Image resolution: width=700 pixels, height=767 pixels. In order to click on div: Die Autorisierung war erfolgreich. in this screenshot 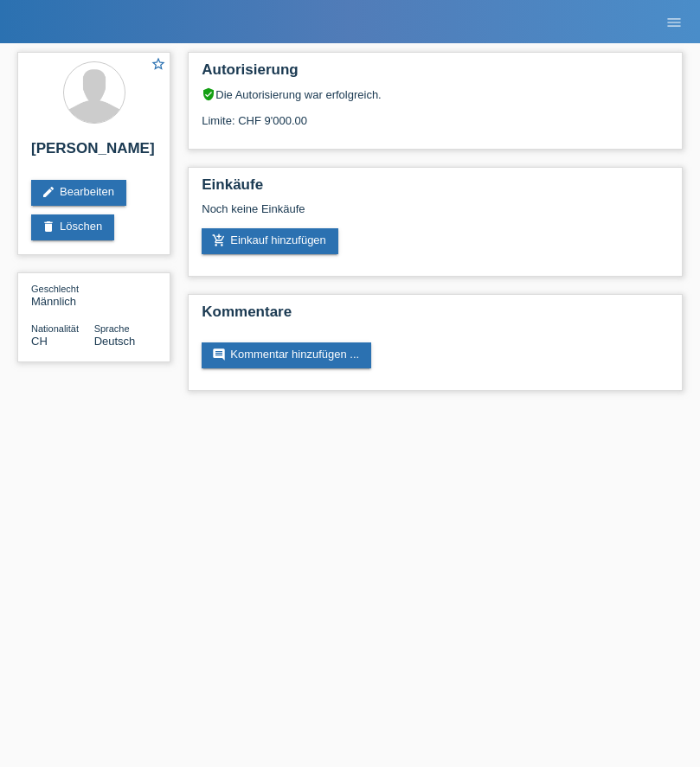, I will do `click(435, 94)`.